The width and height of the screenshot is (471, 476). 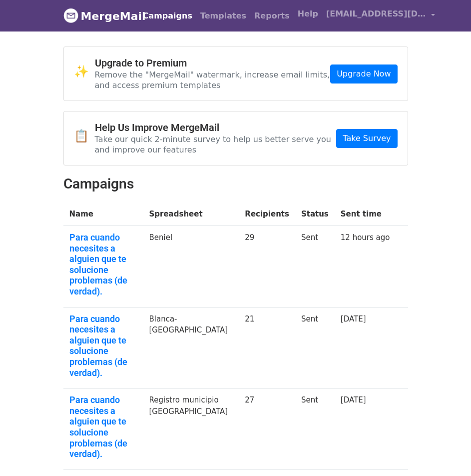 I want to click on th: Spreadsheet, so click(x=190, y=214).